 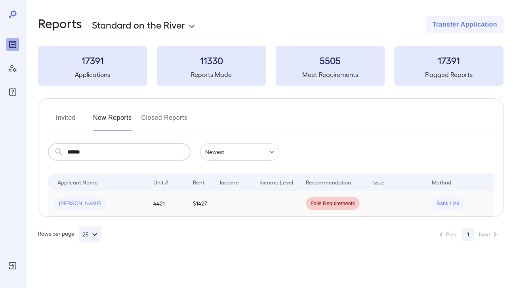 I want to click on div: Unit #, so click(x=161, y=182).